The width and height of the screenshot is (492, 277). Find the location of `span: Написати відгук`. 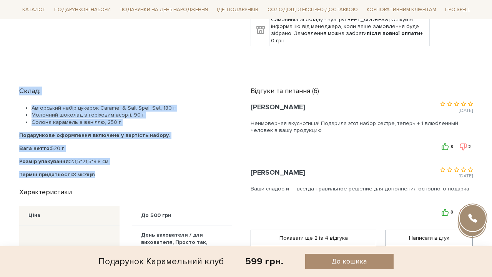

span: Написати відгук is located at coordinates (429, 237).